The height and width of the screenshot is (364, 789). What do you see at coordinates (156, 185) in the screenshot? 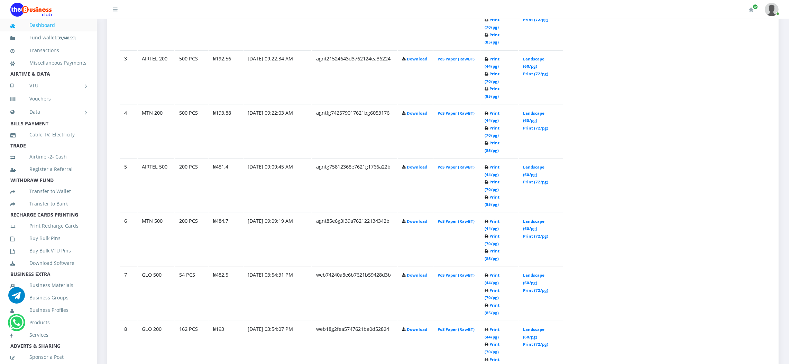
I see `td: AIRTEL 500` at bounding box center [156, 185].